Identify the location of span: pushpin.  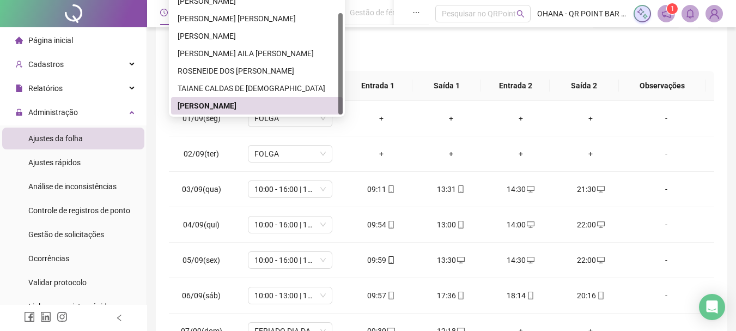
(242, 13).